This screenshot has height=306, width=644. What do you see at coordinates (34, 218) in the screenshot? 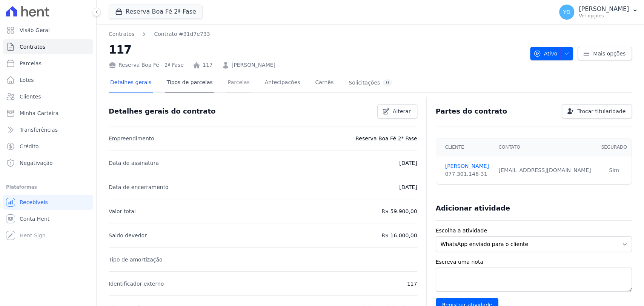
I see `span: Conta Hent` at bounding box center [34, 218].